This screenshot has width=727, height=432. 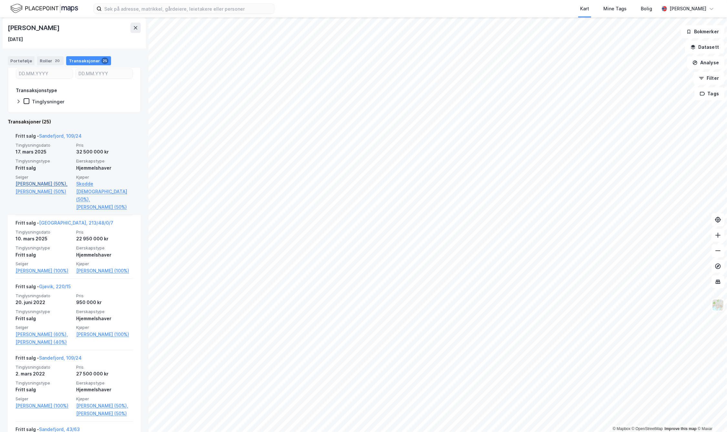 I want to click on div: Bolig, so click(x=646, y=9).